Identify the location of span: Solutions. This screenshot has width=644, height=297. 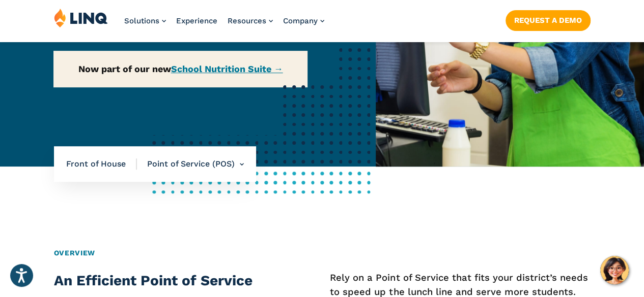
(142, 21).